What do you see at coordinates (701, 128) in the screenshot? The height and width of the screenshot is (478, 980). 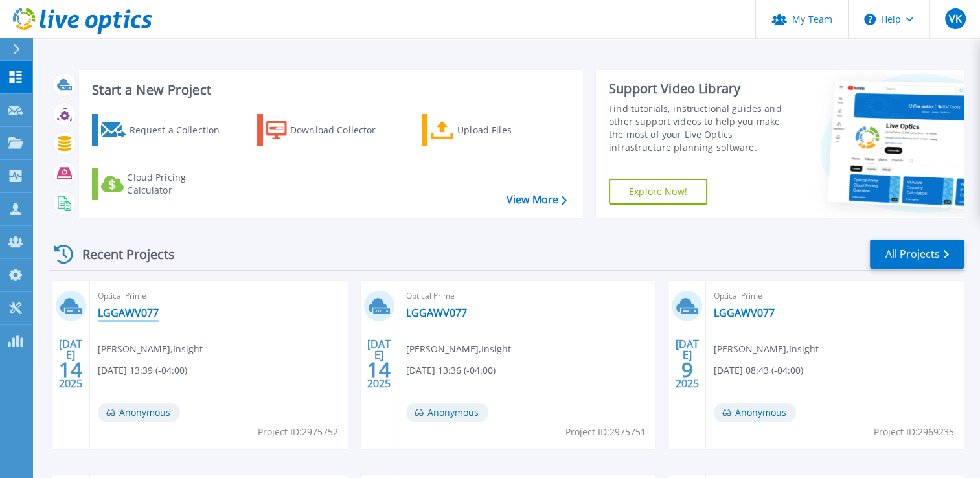 I see `div: Find tutorials, instructional guides and other support videos to help you make the most of your L...` at bounding box center [701, 128].